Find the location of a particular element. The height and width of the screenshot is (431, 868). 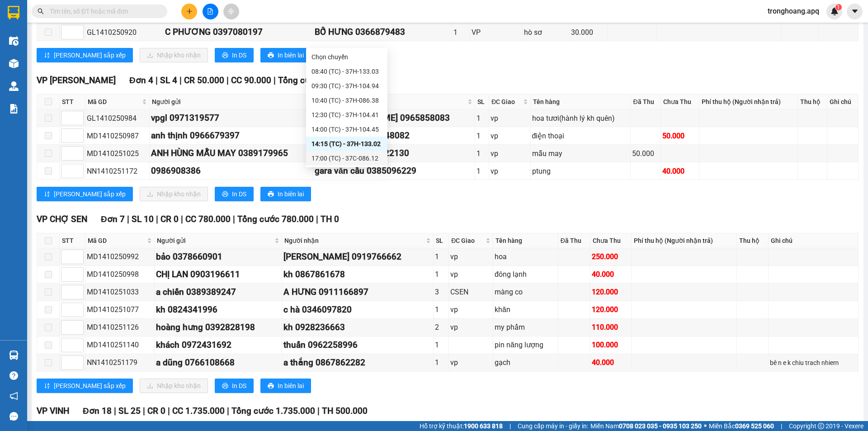

strong: 1900 633 818 is located at coordinates (484, 426).